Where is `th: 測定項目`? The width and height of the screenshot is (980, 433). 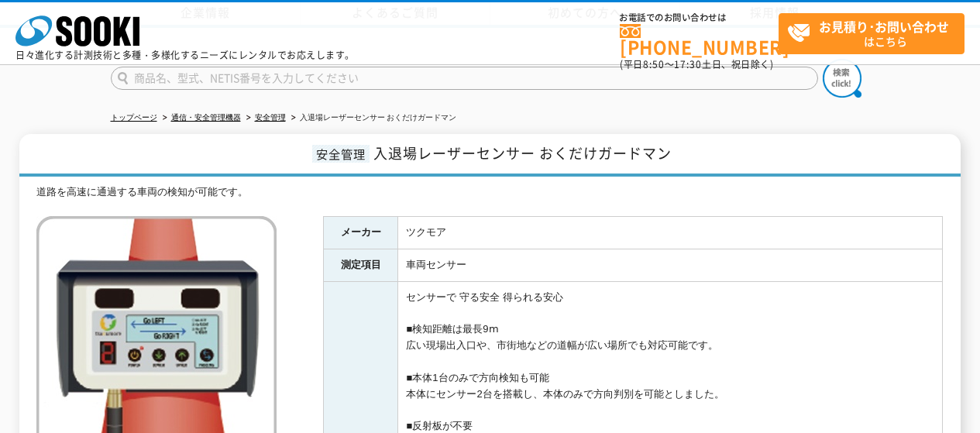
th: 測定項目 is located at coordinates (361, 265).